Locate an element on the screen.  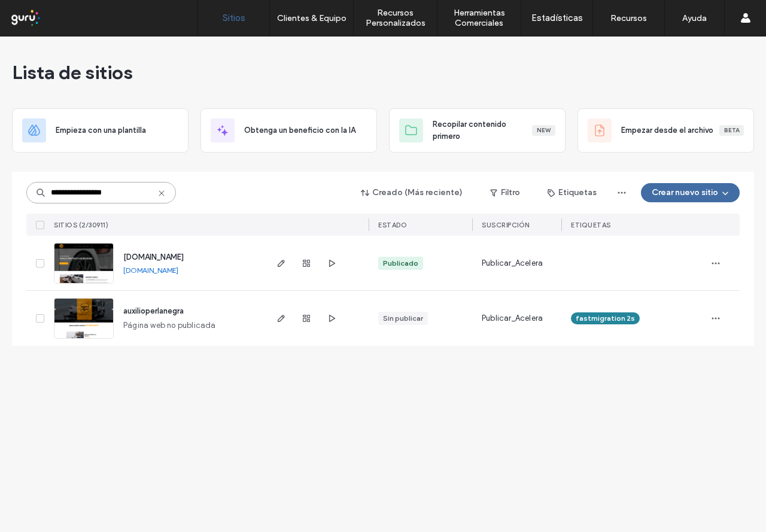
div: Obtenga un beneficio con la IA is located at coordinates (288, 131).